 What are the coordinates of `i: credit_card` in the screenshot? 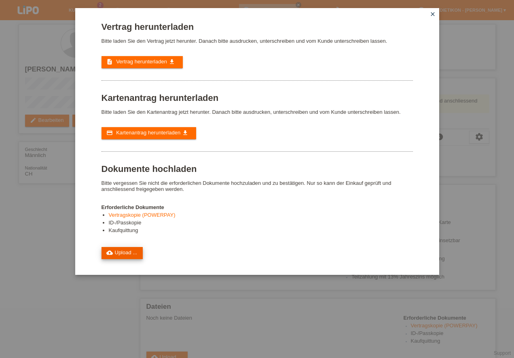 It's located at (110, 133).